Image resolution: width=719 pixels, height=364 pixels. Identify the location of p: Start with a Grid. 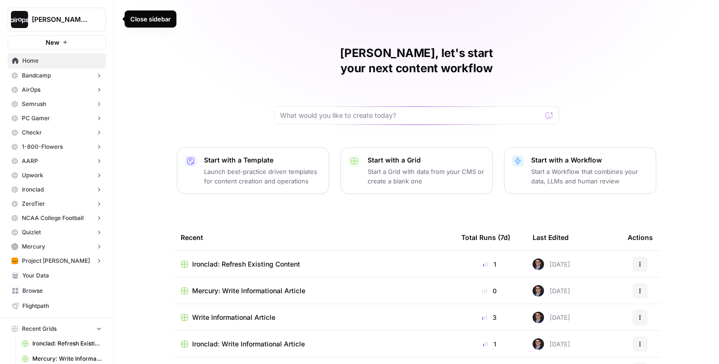
(426, 160).